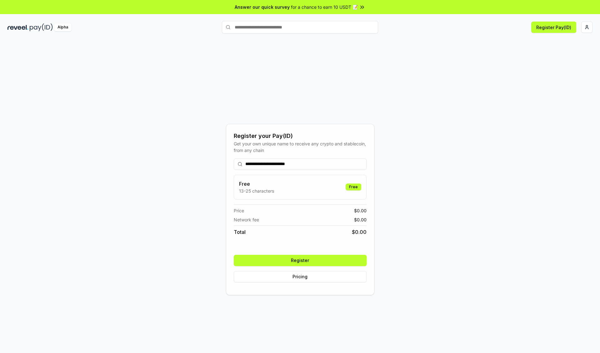  I want to click on span: Total, so click(240, 232).